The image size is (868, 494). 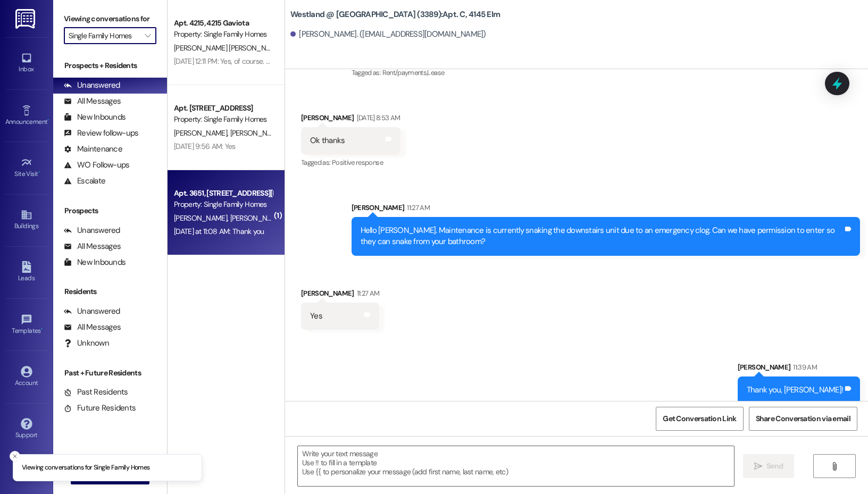 I want to click on div: Ok thanks, so click(x=327, y=141).